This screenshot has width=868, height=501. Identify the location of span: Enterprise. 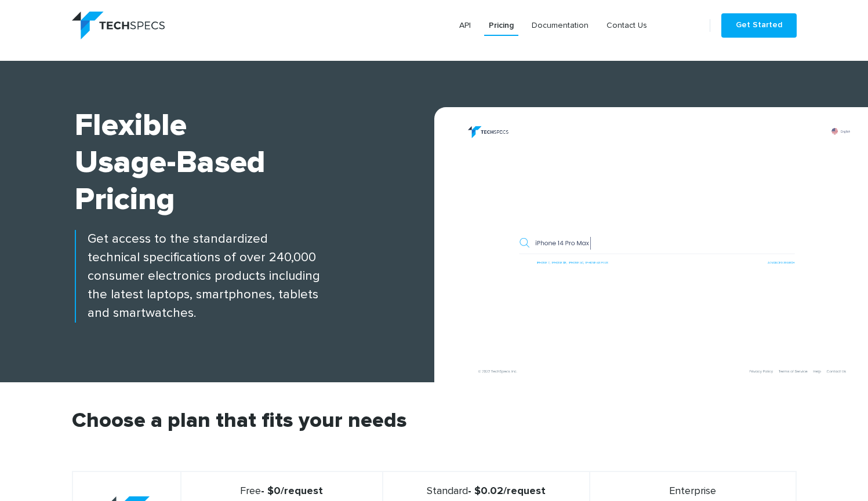
(693, 491).